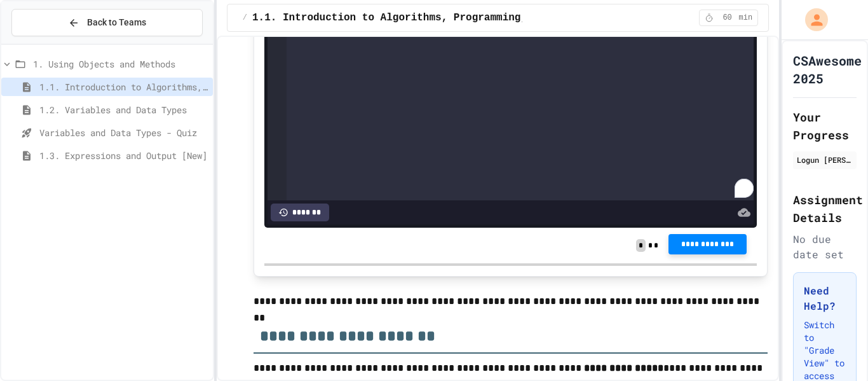 The height and width of the screenshot is (381, 868). What do you see at coordinates (107, 22) in the screenshot?
I see `button: Back to Teams` at bounding box center [107, 22].